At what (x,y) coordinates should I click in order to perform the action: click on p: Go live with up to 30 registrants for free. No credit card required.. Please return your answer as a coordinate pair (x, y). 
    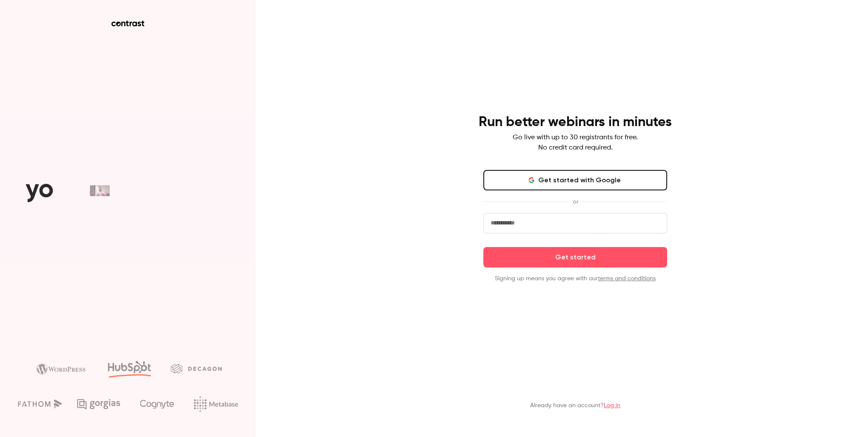
    Looking at the image, I should click on (575, 143).